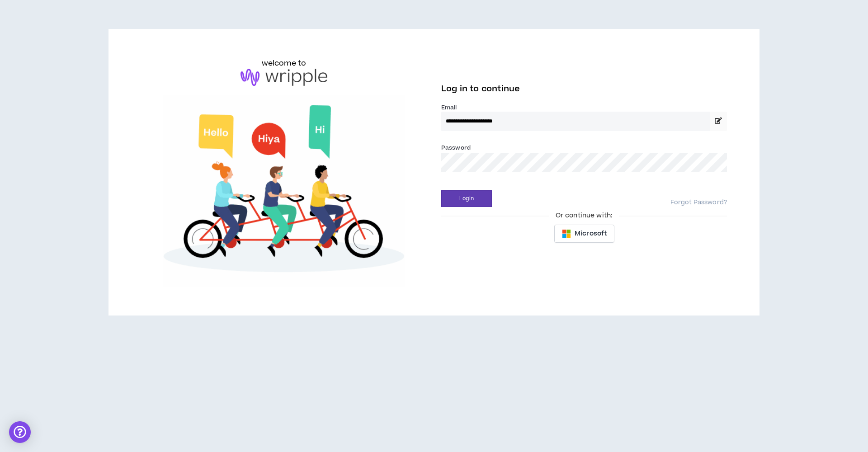  I want to click on img: logo-brand.png, so click(284, 78).